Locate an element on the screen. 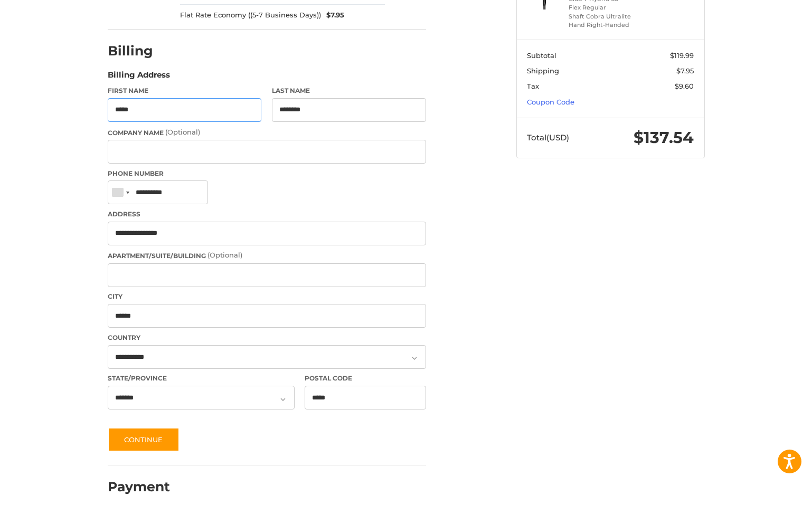 Image resolution: width=812 pixels, height=505 pixels. button: Continue is located at coordinates (143, 439).